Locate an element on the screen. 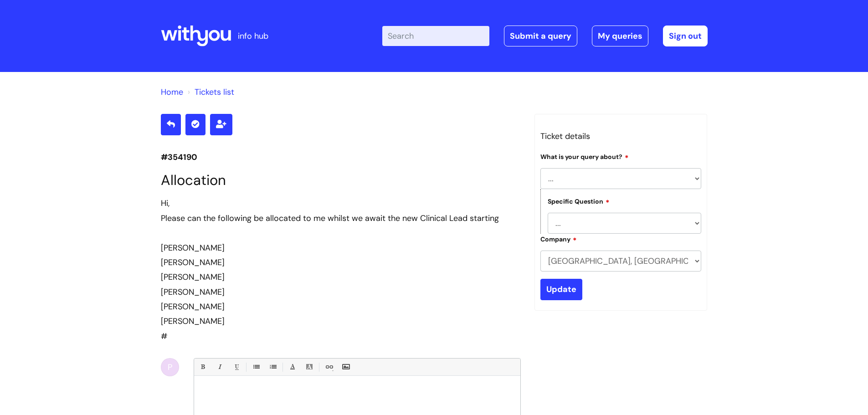  a: Home is located at coordinates (172, 92).